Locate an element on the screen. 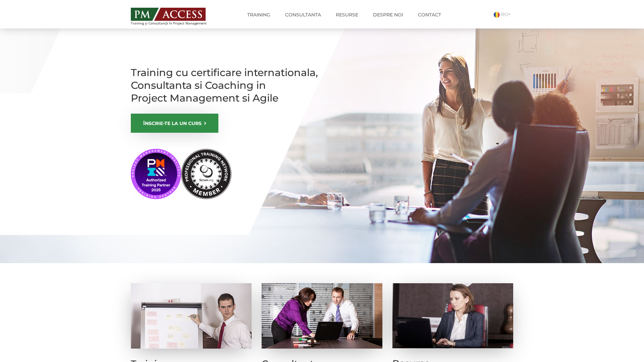 This screenshot has height=362, width=644. img: Consultanta is located at coordinates (322, 316).